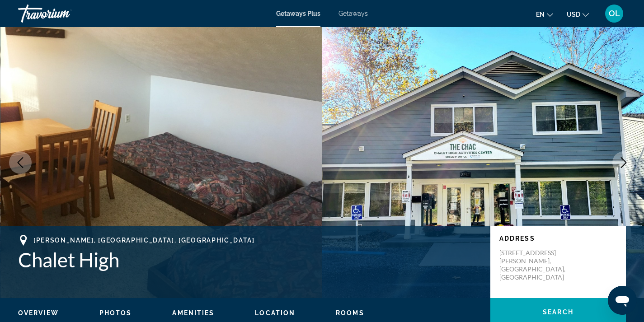  I want to click on a: Getaways, so click(353, 14).